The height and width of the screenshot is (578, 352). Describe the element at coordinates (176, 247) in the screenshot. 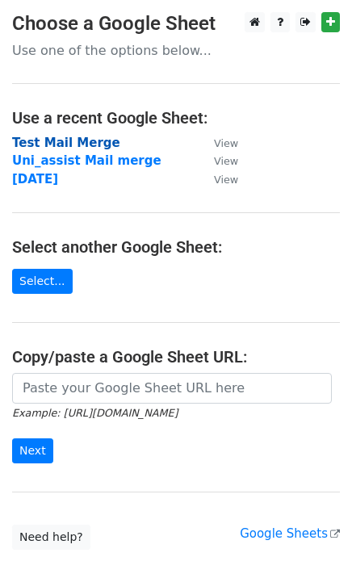

I see `h4: Select another Google Sheet:` at that location.